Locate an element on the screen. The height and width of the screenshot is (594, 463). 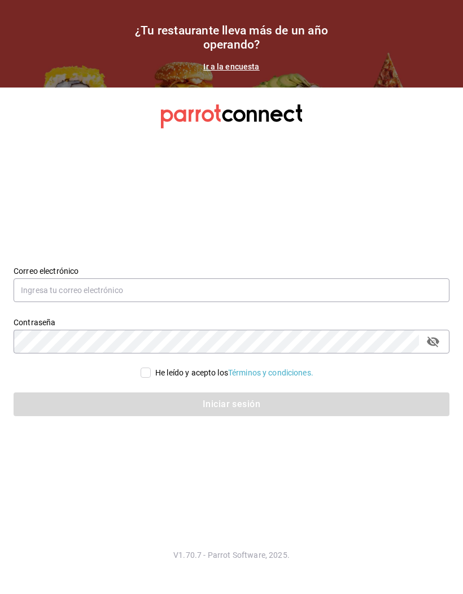
label: Contraseña is located at coordinates (232, 322).